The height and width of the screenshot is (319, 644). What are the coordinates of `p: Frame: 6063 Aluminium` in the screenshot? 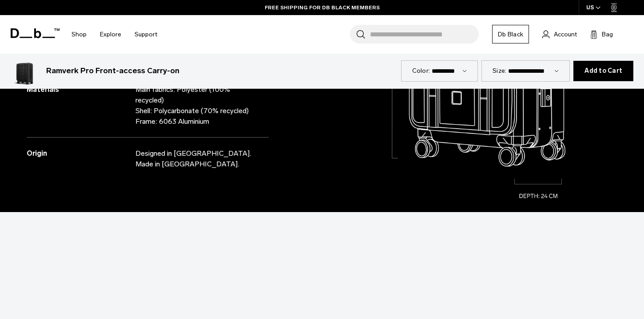 It's located at (196, 121).